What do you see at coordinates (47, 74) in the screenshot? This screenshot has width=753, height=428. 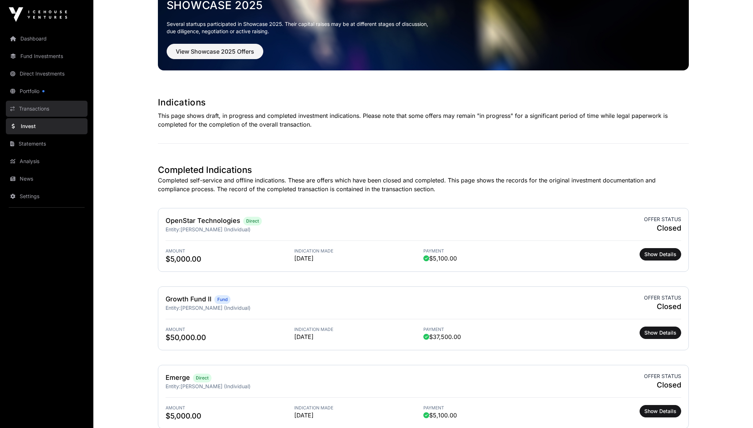 I see `a: Direct Investments` at bounding box center [47, 74].